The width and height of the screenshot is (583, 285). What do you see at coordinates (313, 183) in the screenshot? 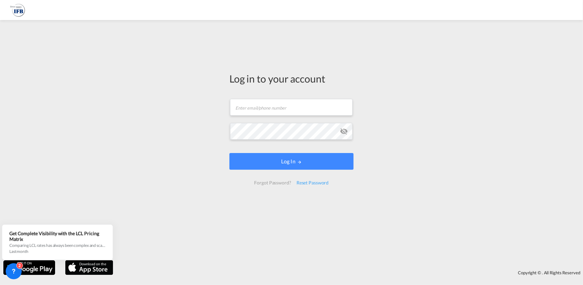
I see `div: Reset Password` at bounding box center [313, 183].